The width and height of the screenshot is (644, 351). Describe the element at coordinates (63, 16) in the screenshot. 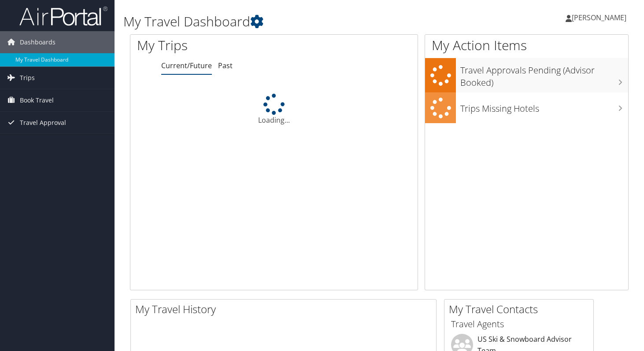

I see `img: airportal-logo.png` at that location.